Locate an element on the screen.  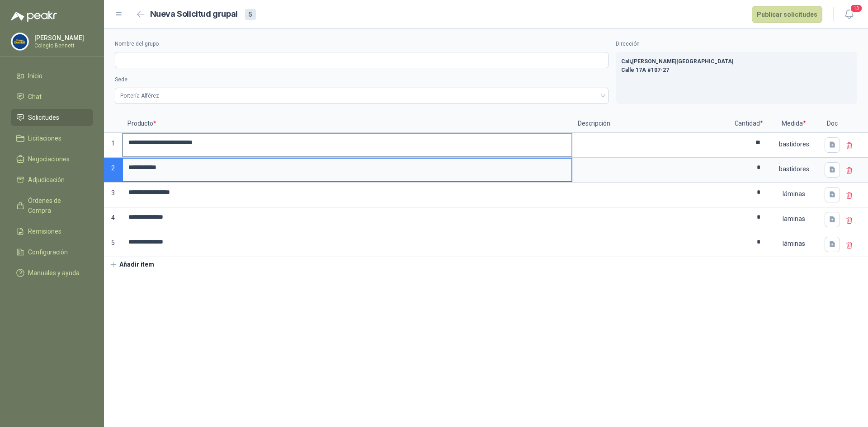
span: Órdenes de Compra is located at coordinates (56, 206).